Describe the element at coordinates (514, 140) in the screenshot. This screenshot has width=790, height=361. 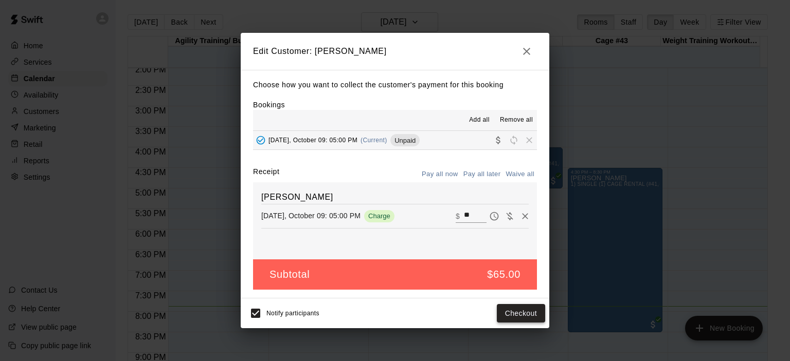
I see `span: Reschedule` at that location.